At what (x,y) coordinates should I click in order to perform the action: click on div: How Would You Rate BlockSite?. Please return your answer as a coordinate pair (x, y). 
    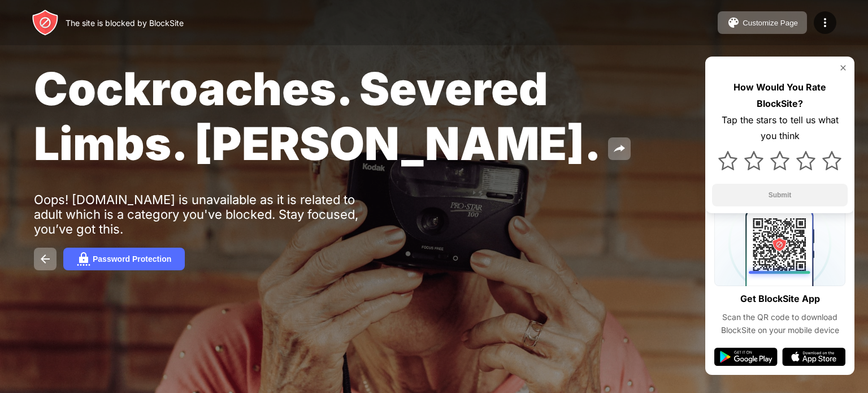
    Looking at the image, I should click on (780, 95).